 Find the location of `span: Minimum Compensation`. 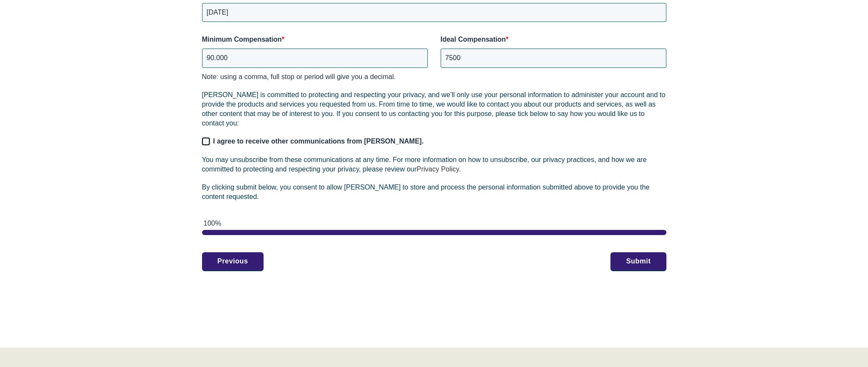

span: Minimum Compensation is located at coordinates (242, 39).